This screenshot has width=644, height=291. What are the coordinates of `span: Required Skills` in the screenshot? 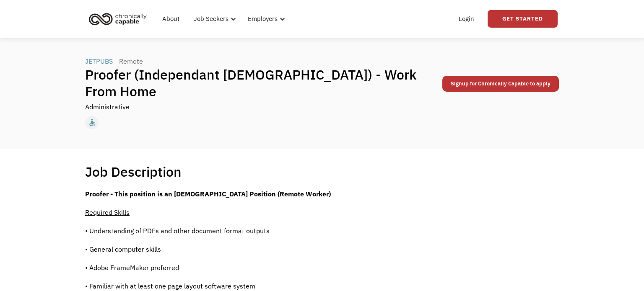 It's located at (107, 212).